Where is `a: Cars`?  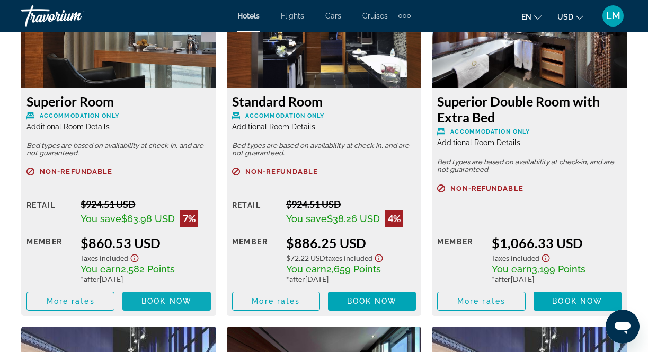
a: Cars is located at coordinates (333, 16).